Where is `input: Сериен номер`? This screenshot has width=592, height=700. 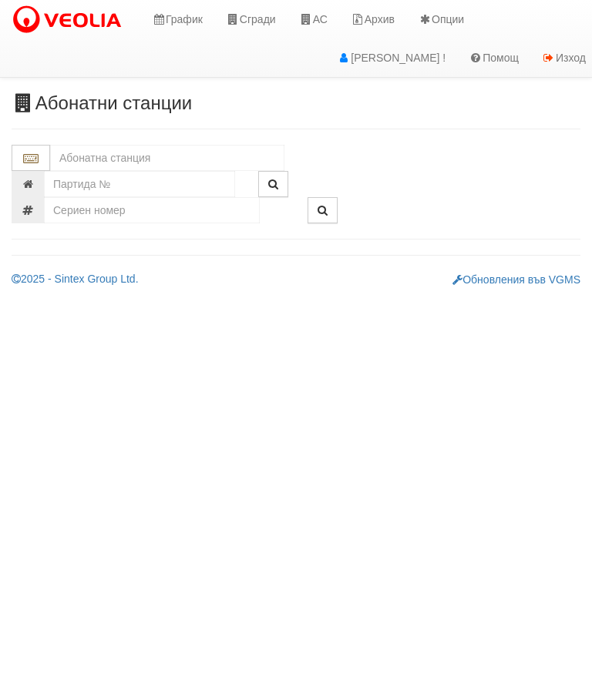
input: Сериен номер is located at coordinates (152, 211).